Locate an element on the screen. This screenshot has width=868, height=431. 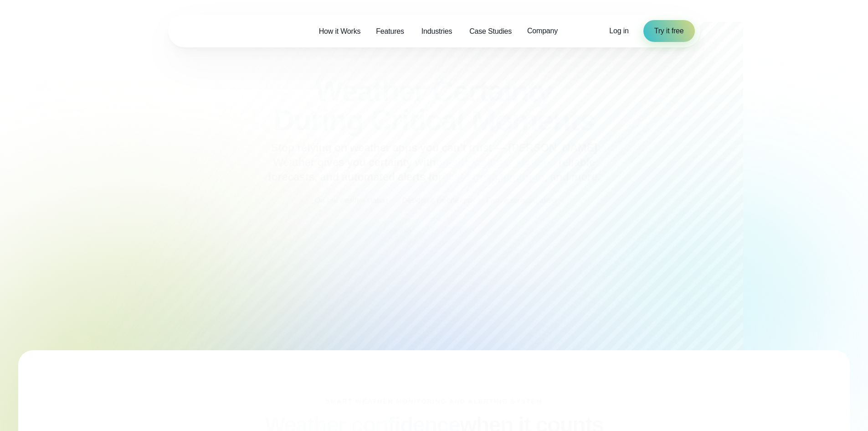
span: Company is located at coordinates (543, 31).